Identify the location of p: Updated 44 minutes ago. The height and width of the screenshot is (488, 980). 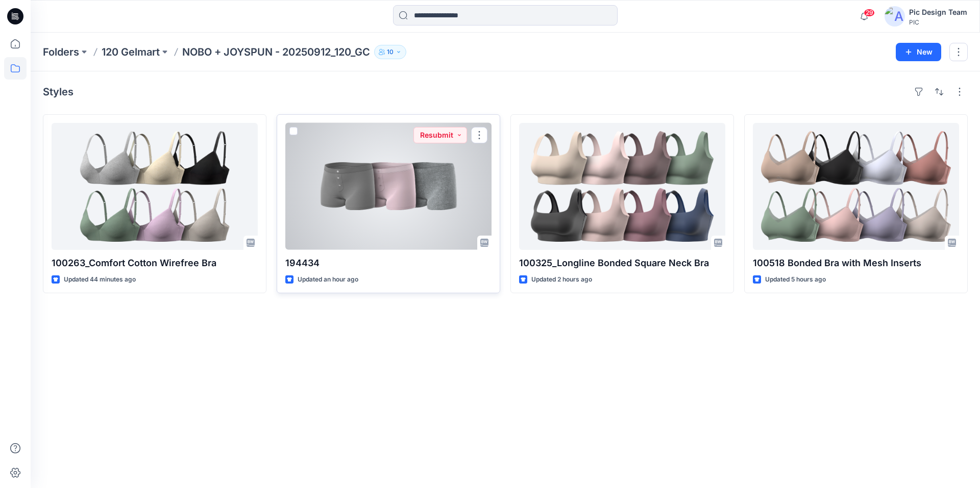
(100, 280).